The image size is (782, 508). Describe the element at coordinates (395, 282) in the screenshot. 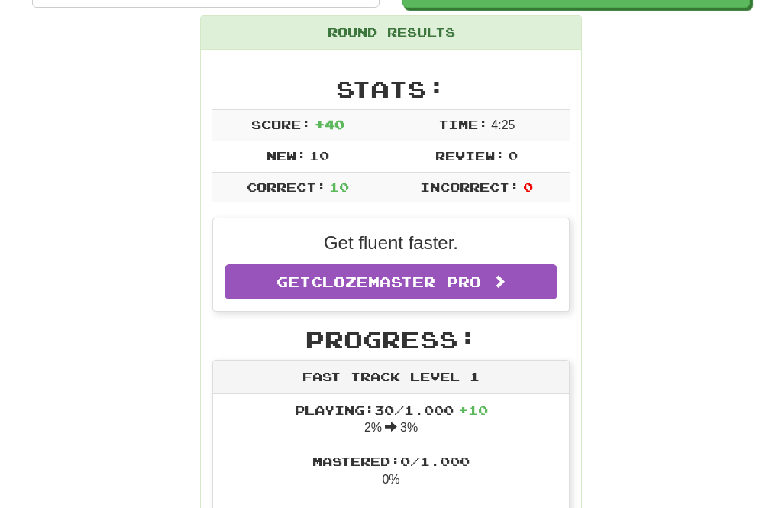

I see `span: Clozemaster Pro` at that location.